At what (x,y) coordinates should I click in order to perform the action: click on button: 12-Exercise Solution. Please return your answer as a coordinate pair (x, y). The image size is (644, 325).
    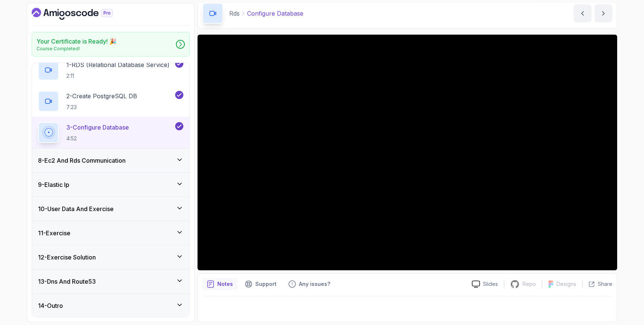
    Looking at the image, I should click on (111, 257).